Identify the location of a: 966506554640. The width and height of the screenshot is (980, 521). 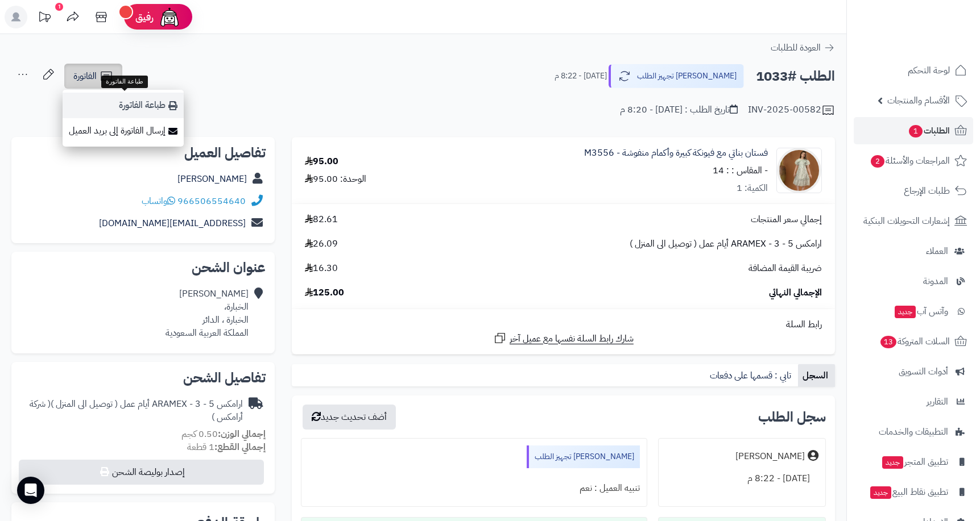
(212, 201).